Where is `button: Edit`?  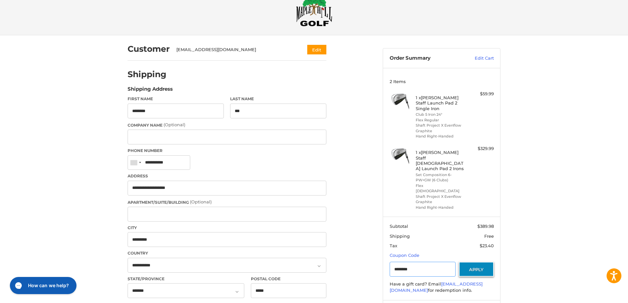 button: Edit is located at coordinates (317, 49).